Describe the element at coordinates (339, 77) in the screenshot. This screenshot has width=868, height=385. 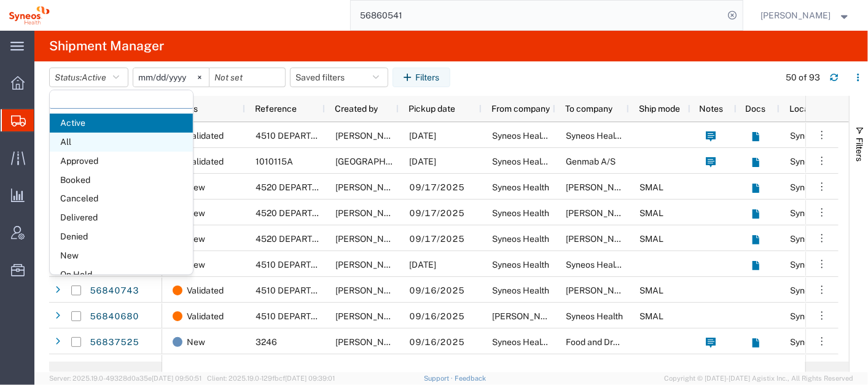
I see `button: Saved filters` at that location.